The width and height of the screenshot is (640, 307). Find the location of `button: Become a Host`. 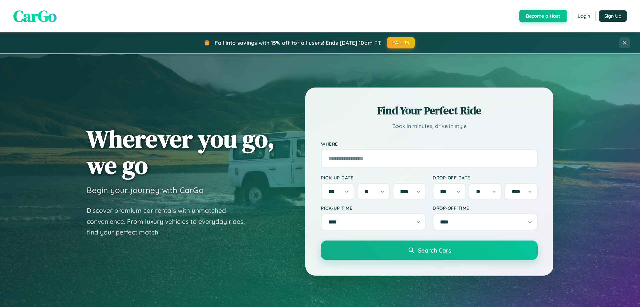

button: Become a Host is located at coordinates (543, 16).